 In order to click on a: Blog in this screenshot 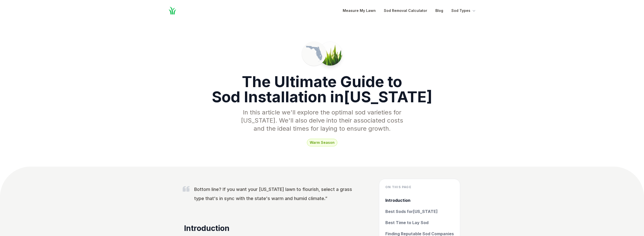, I will do `click(439, 11)`.